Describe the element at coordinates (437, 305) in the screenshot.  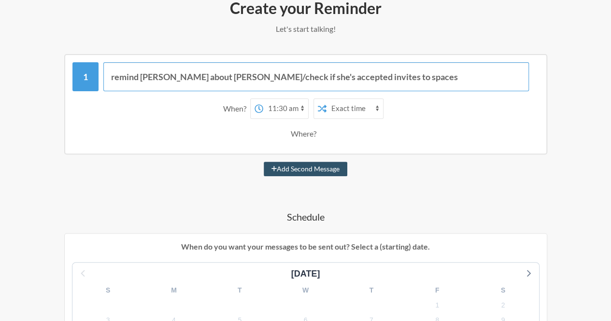
I see `span: Monday, September 1, 2025` at that location.